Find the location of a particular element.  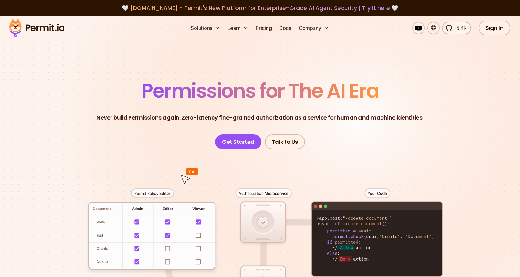

a: Pricing is located at coordinates (264, 28).